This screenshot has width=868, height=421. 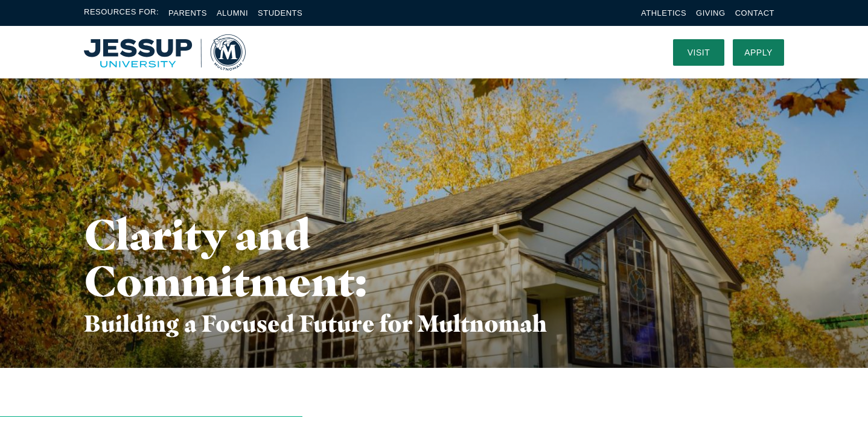 I want to click on a: Alumni, so click(x=232, y=13).